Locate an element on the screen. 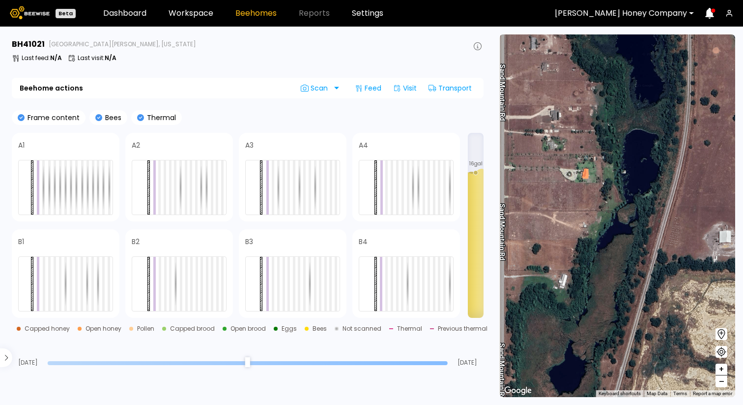  a: Beehomes is located at coordinates (256, 13).